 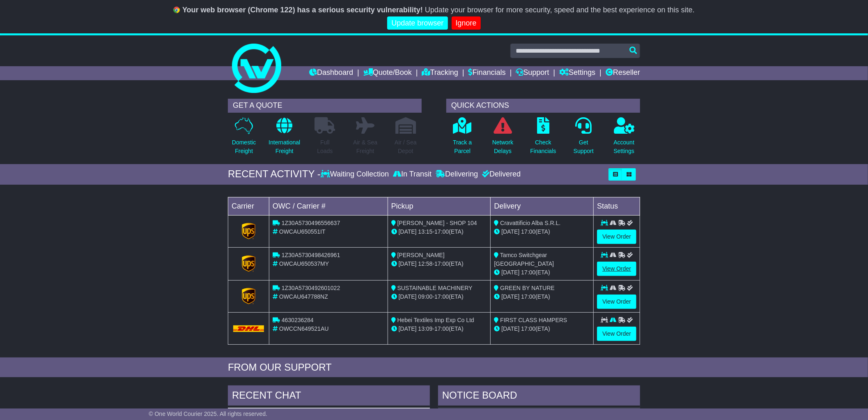 I want to click on span: 12:58, so click(x=425, y=263).